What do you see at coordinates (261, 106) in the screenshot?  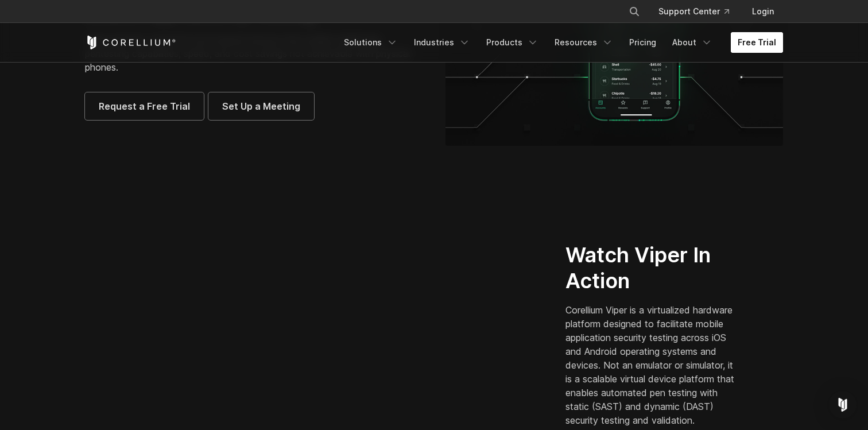 I see `a: Set Up a Meeting` at bounding box center [261, 106].